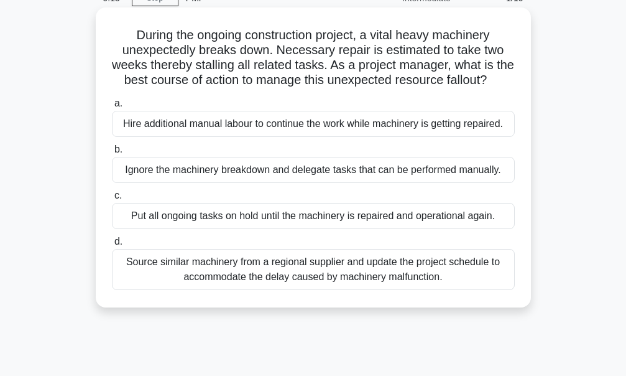 Image resolution: width=626 pixels, height=376 pixels. What do you see at coordinates (313, 124) in the screenshot?
I see `div: Hire additional manual labour to continue the work while machinery is getting repaired.` at bounding box center [313, 124].